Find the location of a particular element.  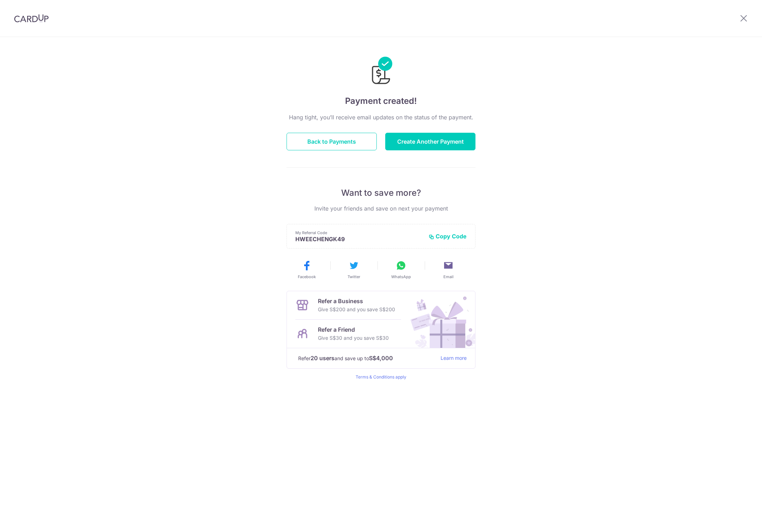

p: Refer a Business is located at coordinates (356, 301).